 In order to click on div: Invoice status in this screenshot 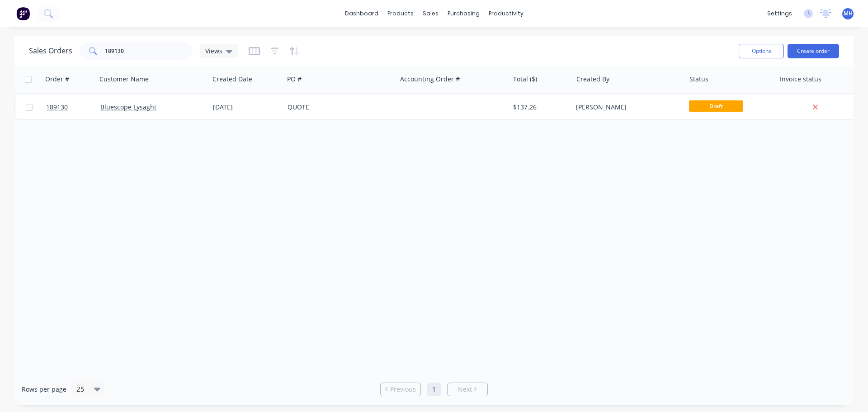, I will do `click(800, 79)`.